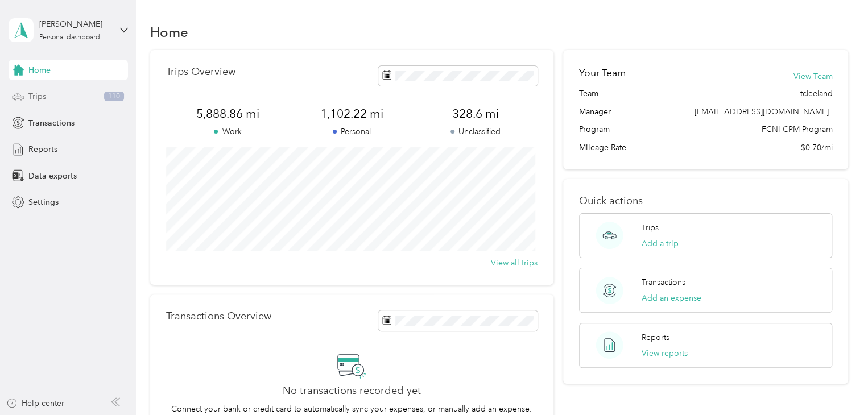  Describe the element at coordinates (514, 263) in the screenshot. I see `button: View all trips` at that location.